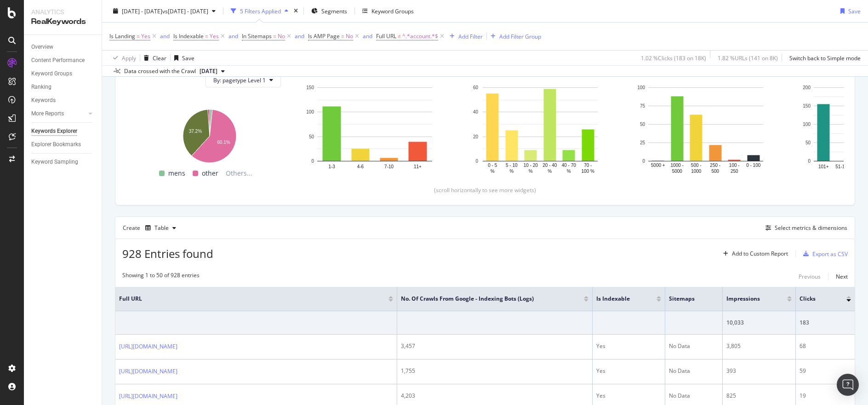 The height and width of the screenshot is (405, 868). Describe the element at coordinates (759, 396) in the screenshot. I see `div: 825` at that location.